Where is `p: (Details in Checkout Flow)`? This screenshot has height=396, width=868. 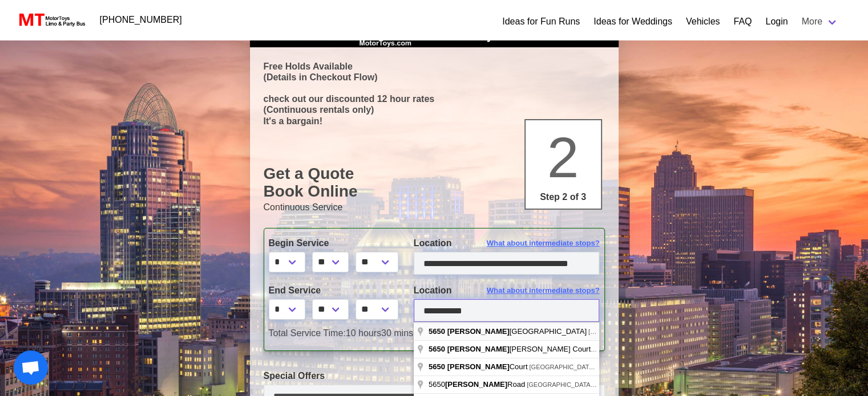
p: (Details in Checkout Flow) is located at coordinates (434, 77).